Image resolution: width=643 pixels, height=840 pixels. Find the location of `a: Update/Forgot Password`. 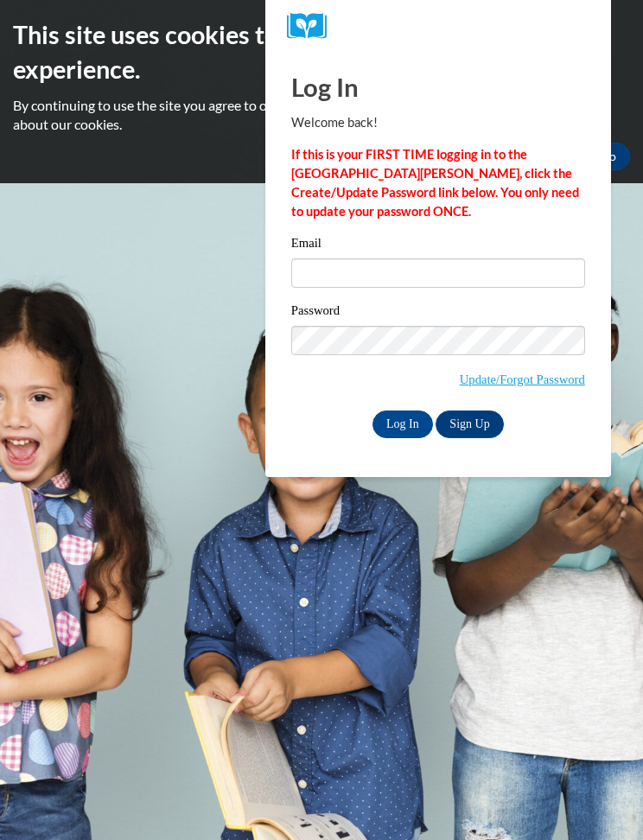

a: Update/Forgot Password is located at coordinates (522, 380).